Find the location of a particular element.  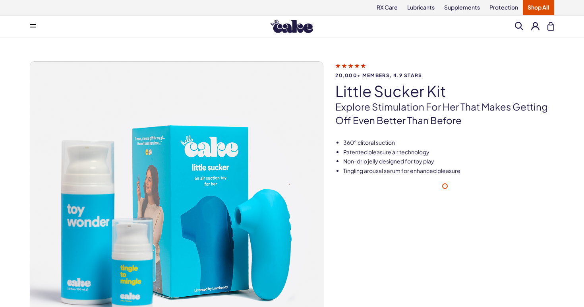

li: Tingling arousal serum for enhanced pleasure is located at coordinates (449, 171).